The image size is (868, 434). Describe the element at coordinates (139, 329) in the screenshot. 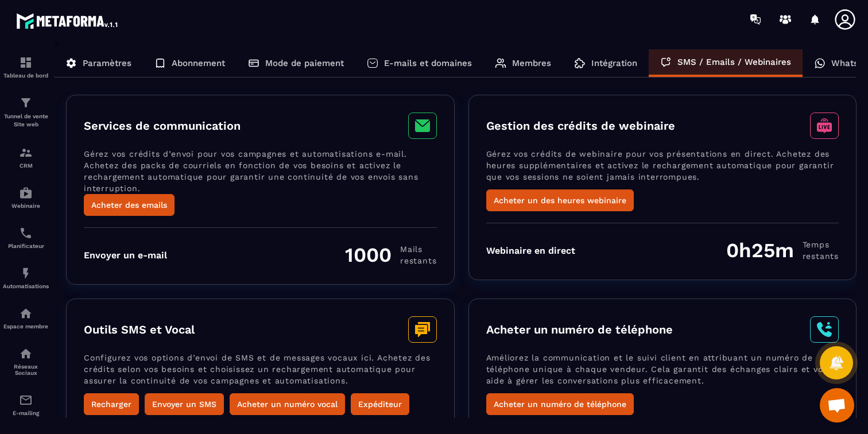

I see `h3: Outils SMS et Vocal` at that location.